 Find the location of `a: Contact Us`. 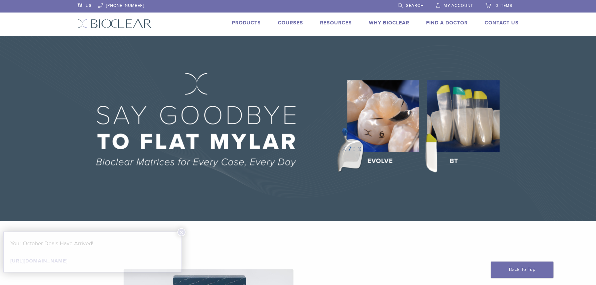

a: Contact Us is located at coordinates (502, 23).